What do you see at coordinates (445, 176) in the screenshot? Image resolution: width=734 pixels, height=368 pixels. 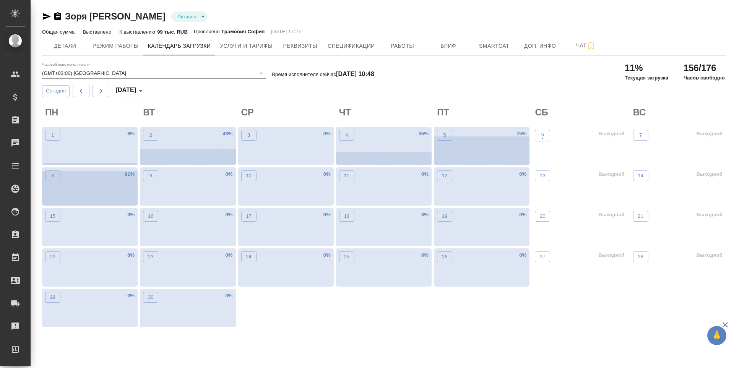 I see `p: 12` at bounding box center [445, 176].